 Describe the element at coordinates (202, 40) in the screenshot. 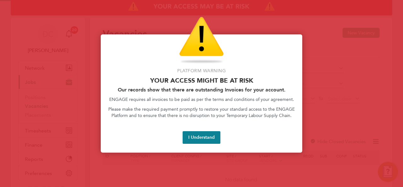

I see `img: Warning Icon` at that location.